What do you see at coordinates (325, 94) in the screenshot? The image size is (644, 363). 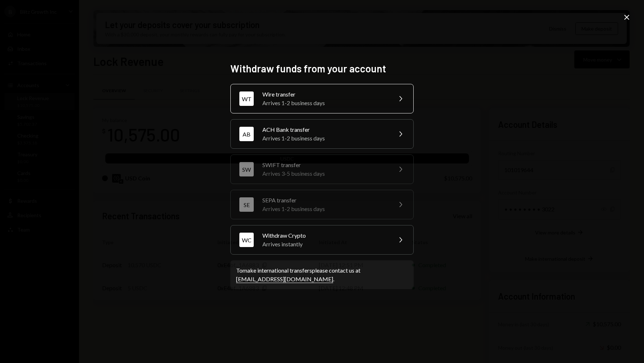 I see `div: Wire transfer` at bounding box center [325, 94].